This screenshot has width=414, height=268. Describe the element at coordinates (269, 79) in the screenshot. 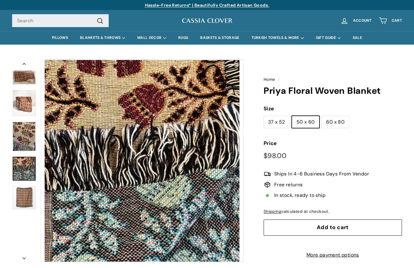

I see `a: Home` at that location.